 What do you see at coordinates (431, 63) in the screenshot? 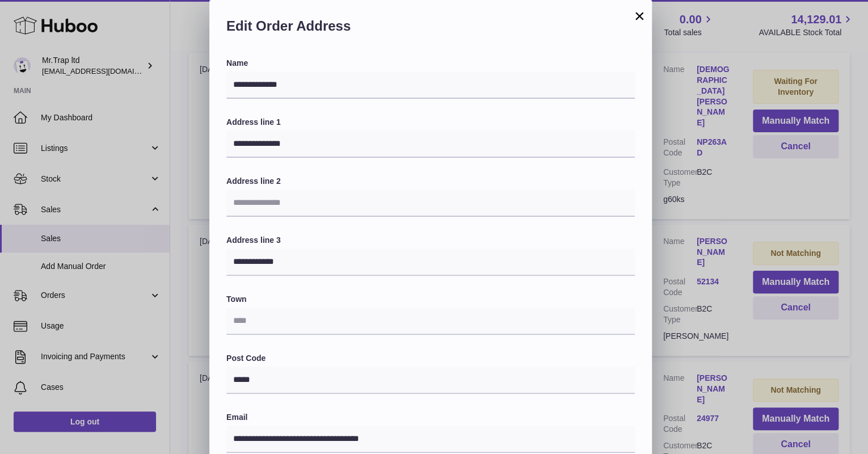
I see `label: Name` at bounding box center [431, 63].